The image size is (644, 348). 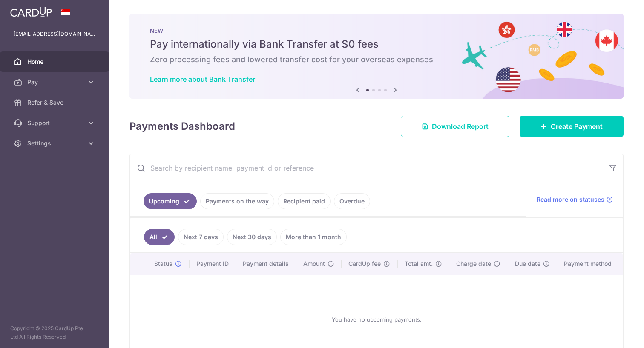 What do you see at coordinates (201, 237) in the screenshot?
I see `a: Next 7 days` at bounding box center [201, 237].